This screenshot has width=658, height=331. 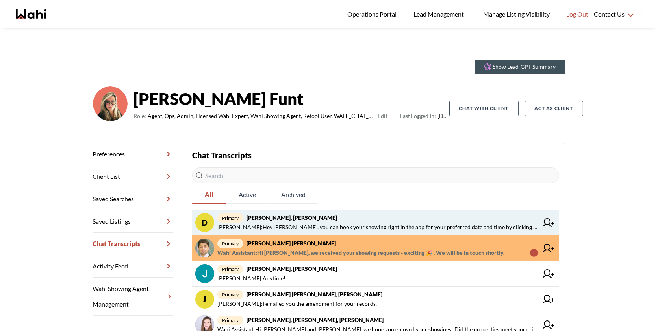 I want to click on a: Saved Listings, so click(x=133, y=222).